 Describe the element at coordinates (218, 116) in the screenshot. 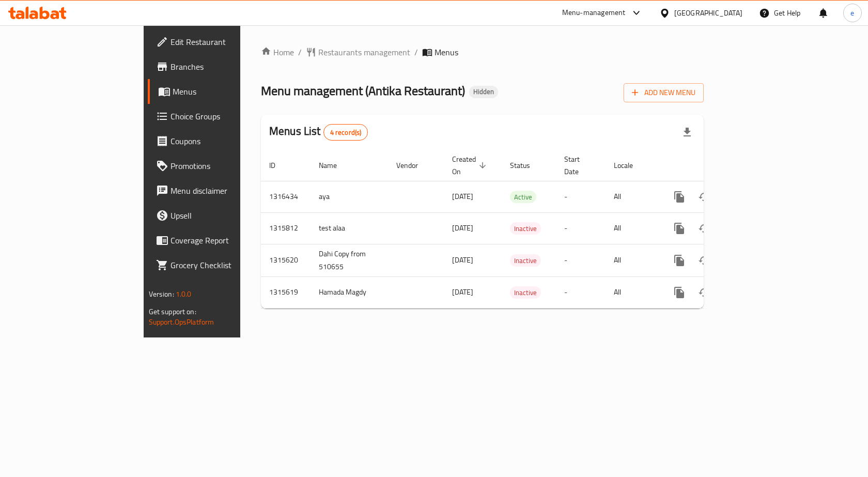

I see `a: Choice Groups` at that location.